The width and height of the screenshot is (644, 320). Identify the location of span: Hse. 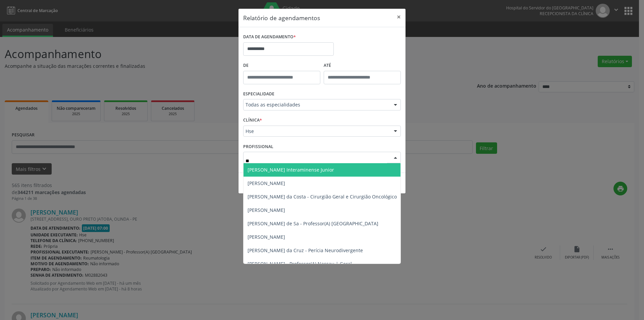
(316, 132).